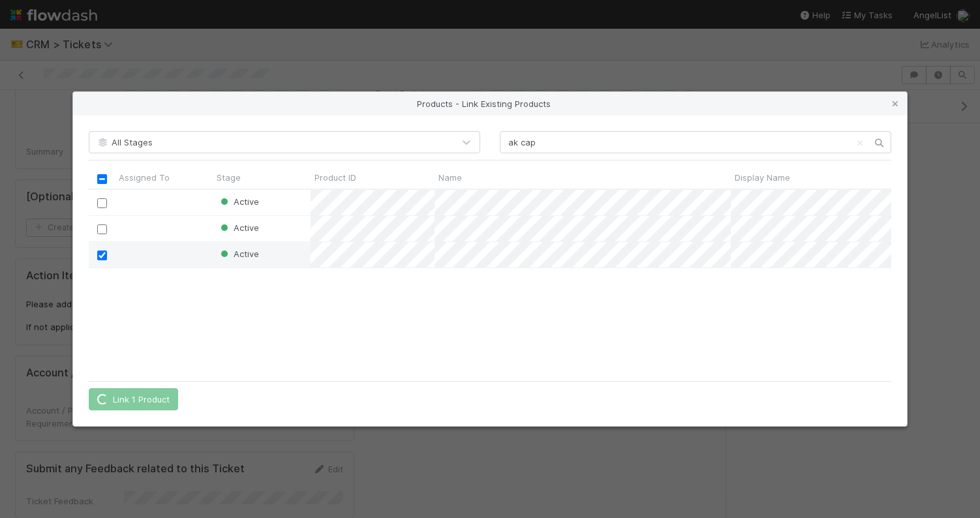 The image size is (980, 518). What do you see at coordinates (145, 177) in the screenshot?
I see `span: Assigned To` at bounding box center [145, 177].